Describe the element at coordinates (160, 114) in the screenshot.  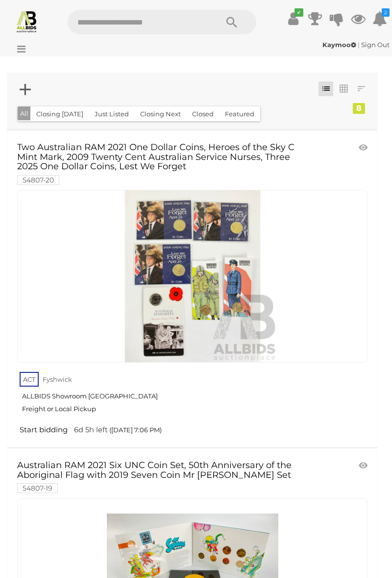
I see `button: Closing Next` at that location.